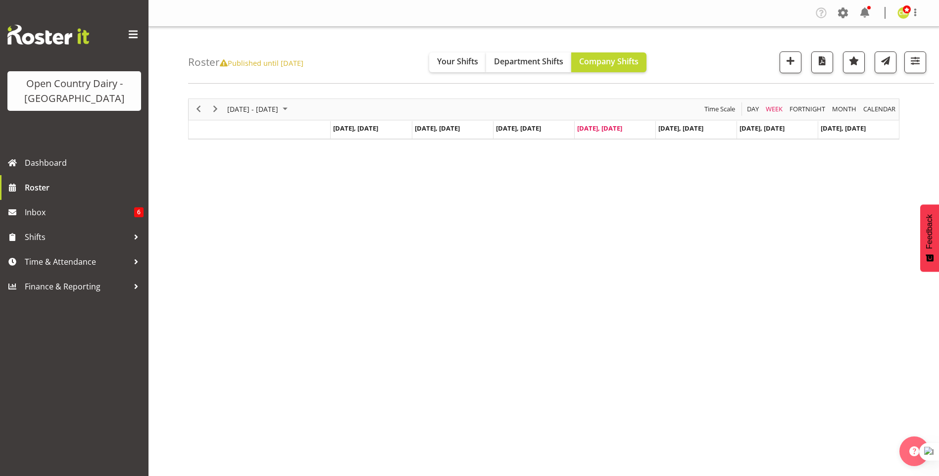 The width and height of the screenshot is (939, 476). I want to click on button: Company Shifts, so click(609, 62).